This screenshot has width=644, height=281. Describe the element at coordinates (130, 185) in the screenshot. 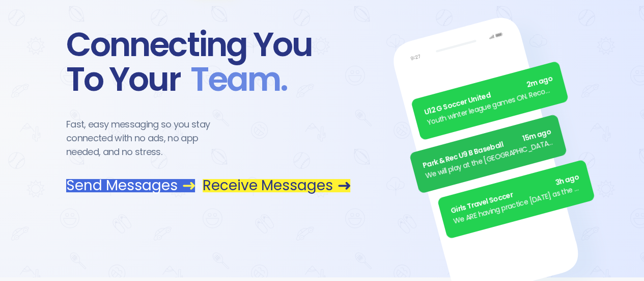

I see `a: Send Messages` at that location.